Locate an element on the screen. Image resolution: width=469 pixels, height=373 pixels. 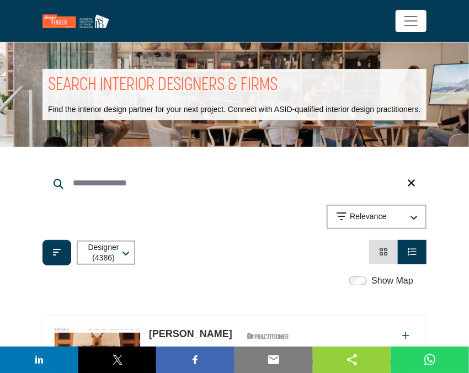
label: Show Map is located at coordinates (392, 281).